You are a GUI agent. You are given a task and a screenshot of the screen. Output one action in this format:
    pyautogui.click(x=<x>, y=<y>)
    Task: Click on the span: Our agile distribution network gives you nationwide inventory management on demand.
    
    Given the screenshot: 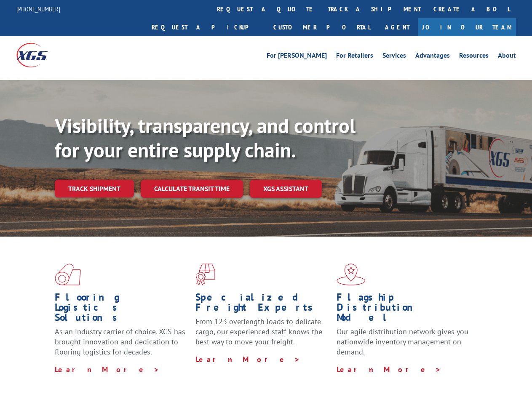 What is the action you would take?
    pyautogui.click(x=402, y=342)
    